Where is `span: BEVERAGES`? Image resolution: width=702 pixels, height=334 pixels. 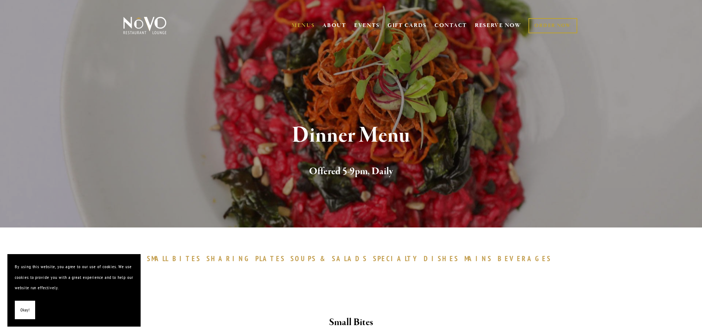
span: BEVERAGES is located at coordinates (524, 259).